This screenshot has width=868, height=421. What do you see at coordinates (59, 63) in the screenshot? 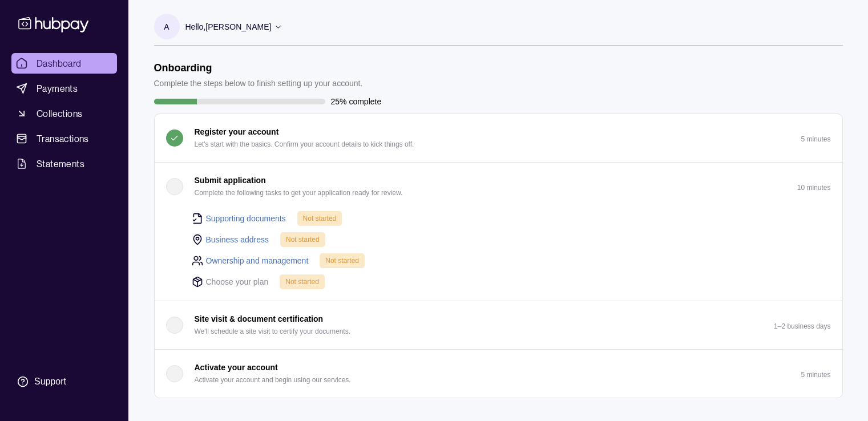
I see `span: Dashboard` at bounding box center [59, 63].